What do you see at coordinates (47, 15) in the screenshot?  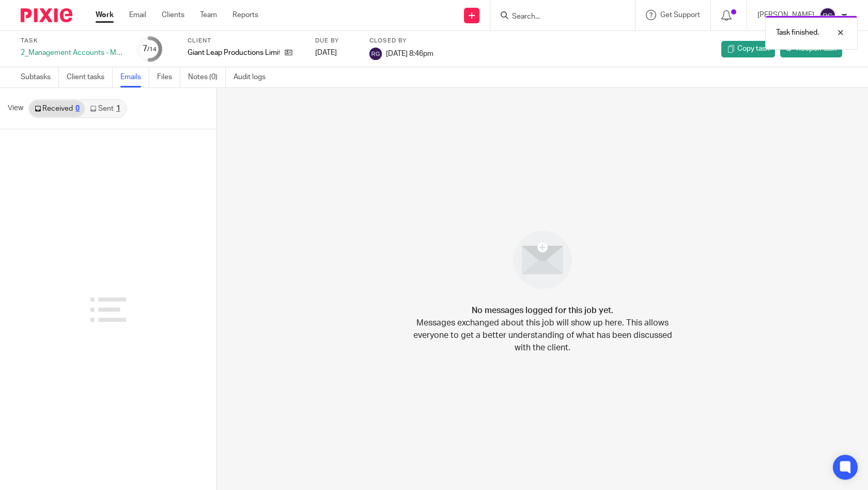 I see `img: Pixie` at bounding box center [47, 15].